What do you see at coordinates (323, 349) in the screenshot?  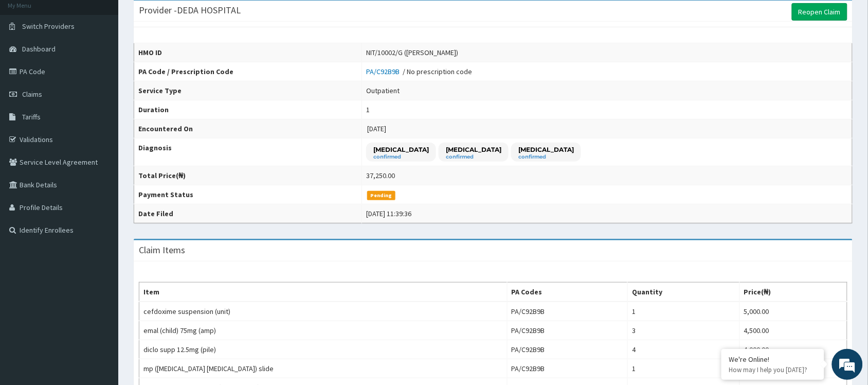 I see `td: diclo supp 12.5mg (pile)` at bounding box center [323, 349].